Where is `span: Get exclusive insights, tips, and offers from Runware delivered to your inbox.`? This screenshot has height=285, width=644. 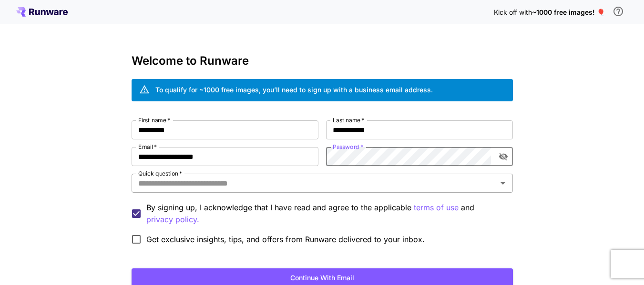 span: Get exclusive insights, tips, and offers from Runware delivered to your inbox. is located at coordinates (285, 240).